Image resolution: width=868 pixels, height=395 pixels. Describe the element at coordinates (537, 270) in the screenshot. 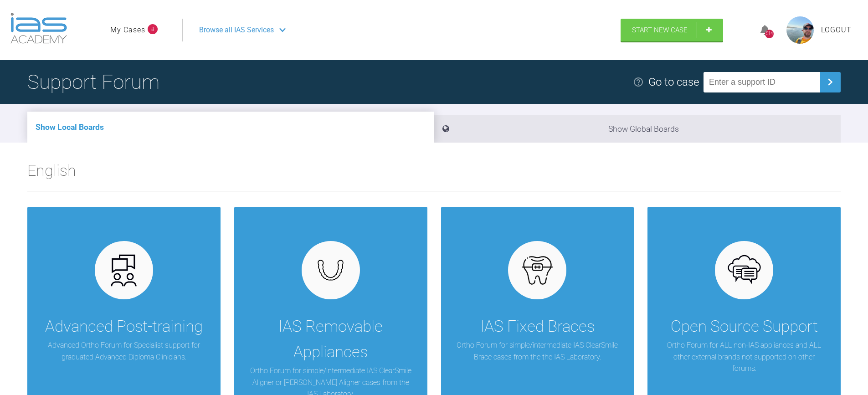

I see `img: fixed.9f4e6236.svg` at that location.